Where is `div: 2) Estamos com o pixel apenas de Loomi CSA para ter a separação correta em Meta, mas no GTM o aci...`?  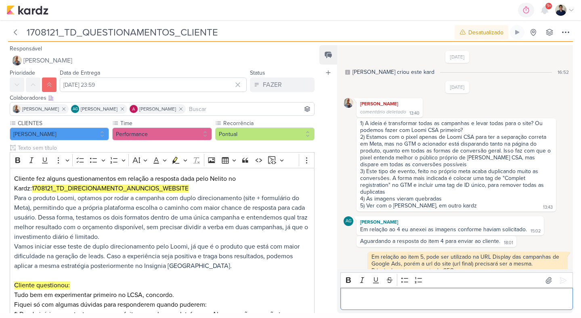
div: 2) Estamos com o pixel apenas de Loomi CSA para ter a separação correta em Meta, mas no GTM o aci... is located at coordinates (457, 151).